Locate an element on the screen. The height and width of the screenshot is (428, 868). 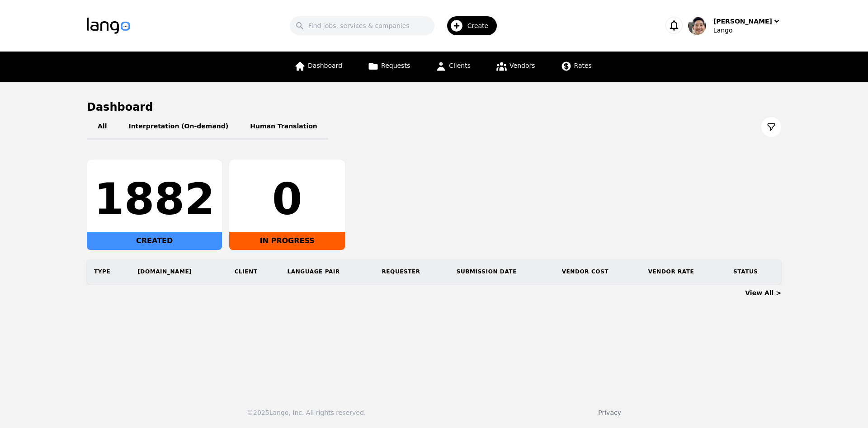
th: Requester is located at coordinates (412, 272).